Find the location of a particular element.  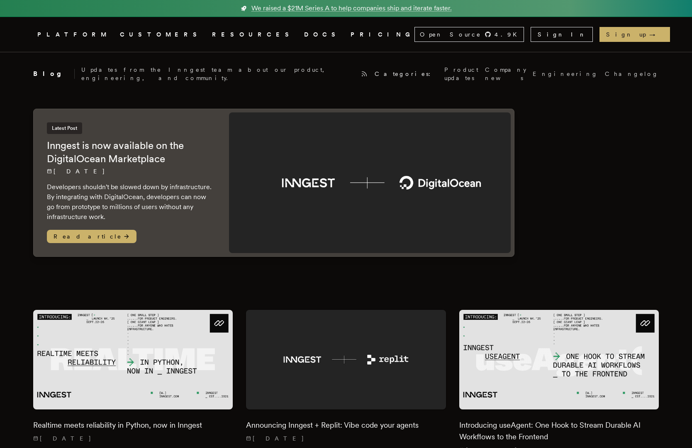

a: Product updates is located at coordinates (461, 74).